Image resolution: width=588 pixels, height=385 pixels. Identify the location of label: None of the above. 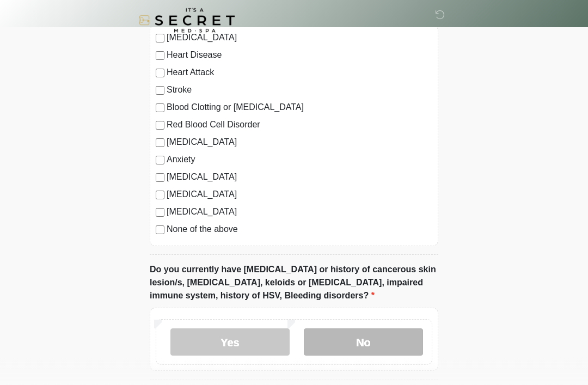
(299, 230).